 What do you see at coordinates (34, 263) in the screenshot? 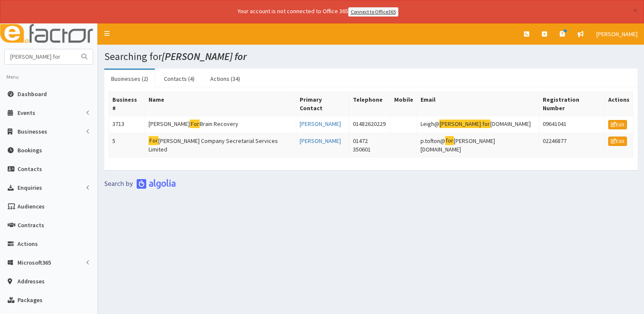
I see `span: Microsoft365` at bounding box center [34, 263].